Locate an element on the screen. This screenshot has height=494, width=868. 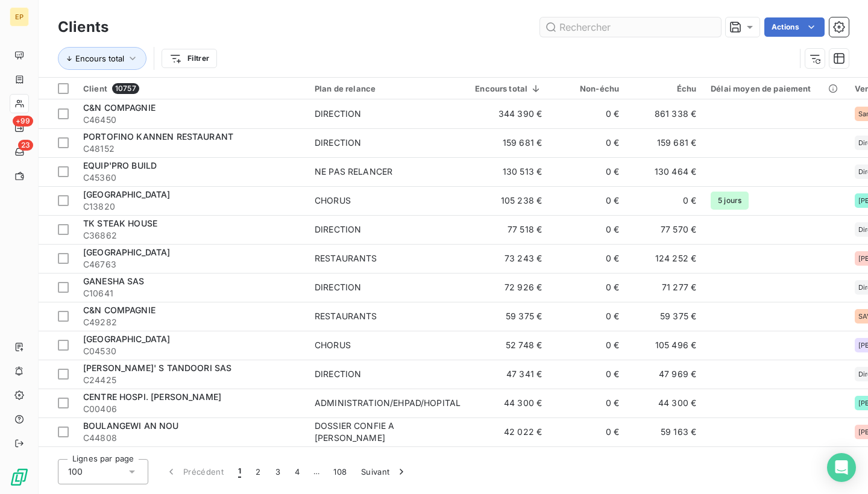
a: +99 is located at coordinates (19, 128).